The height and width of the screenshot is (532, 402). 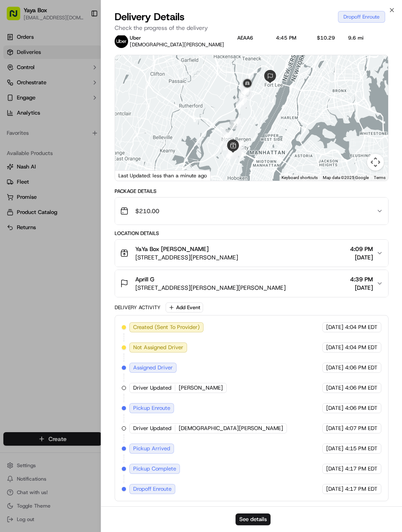 I want to click on span: Pickup Enroute, so click(x=152, y=408).